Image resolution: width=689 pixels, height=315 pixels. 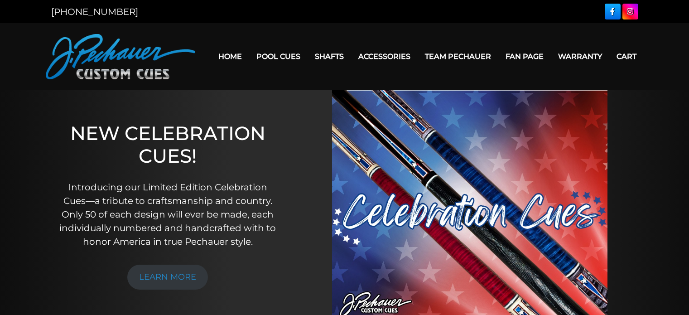 What do you see at coordinates (278, 56) in the screenshot?
I see `a: Pool Cues` at bounding box center [278, 56].